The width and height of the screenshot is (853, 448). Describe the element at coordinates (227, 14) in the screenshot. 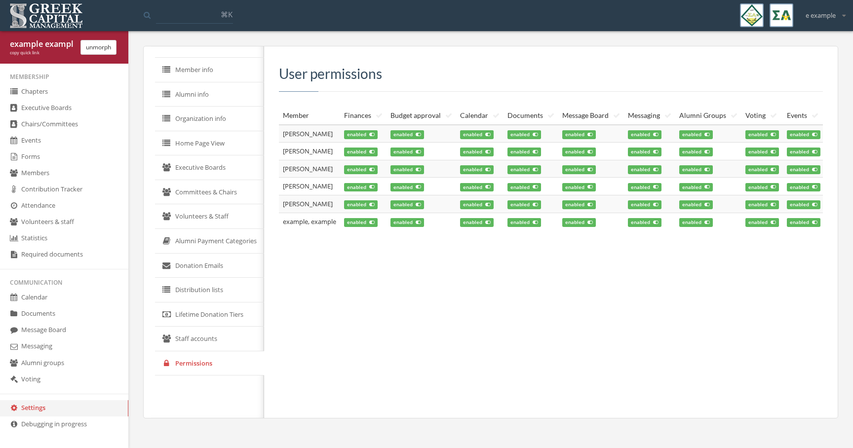

I see `span: ⌘K` at that location.